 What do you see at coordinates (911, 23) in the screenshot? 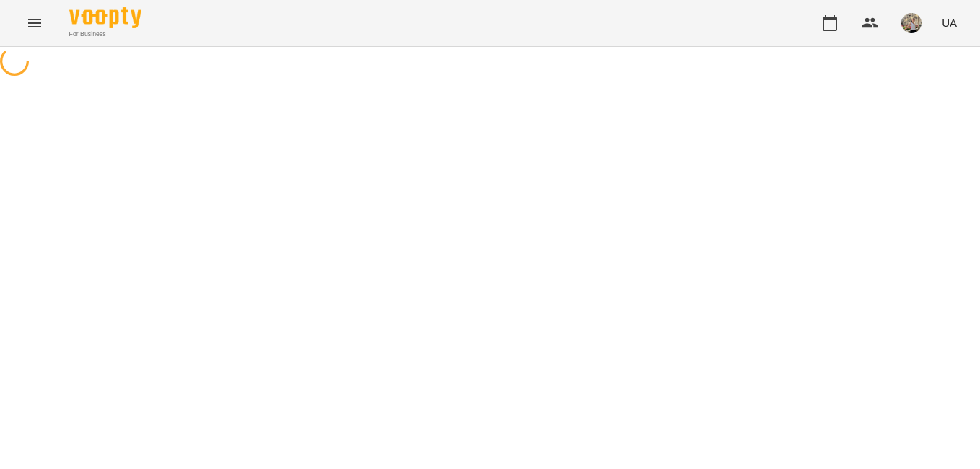
I see `img: 3b46f58bed39ef2acf68cc3a2c968150.jpeg` at bounding box center [911, 23].